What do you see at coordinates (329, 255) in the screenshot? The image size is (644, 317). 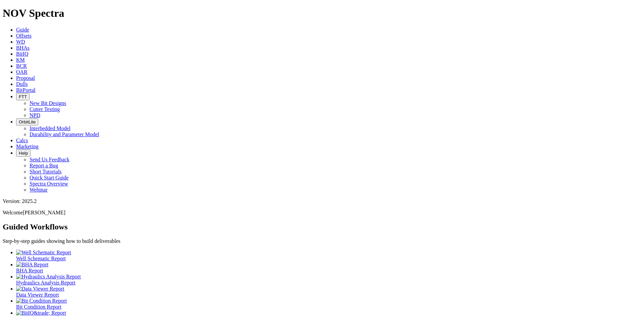 I see `a: Well Schematic Report Well Schematic Report` at bounding box center [329, 255].